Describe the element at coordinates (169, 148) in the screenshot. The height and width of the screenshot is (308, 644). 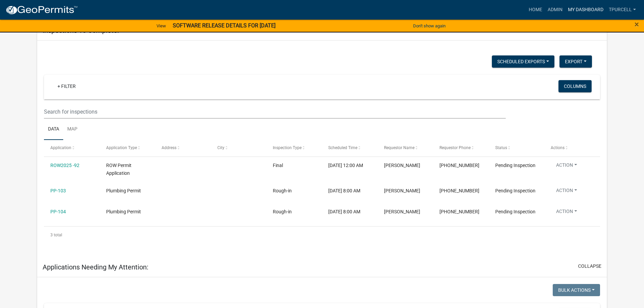
I see `span: Address` at that location.